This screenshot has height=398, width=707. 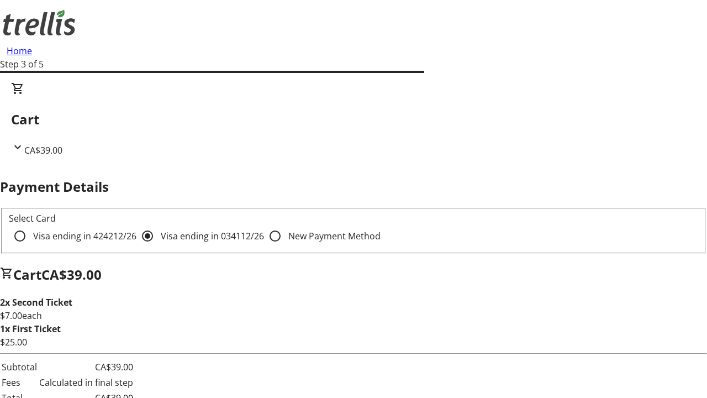 What do you see at coordinates (212, 236) in the screenshot?
I see `span: Visa ending in 0341` at bounding box center [212, 236].